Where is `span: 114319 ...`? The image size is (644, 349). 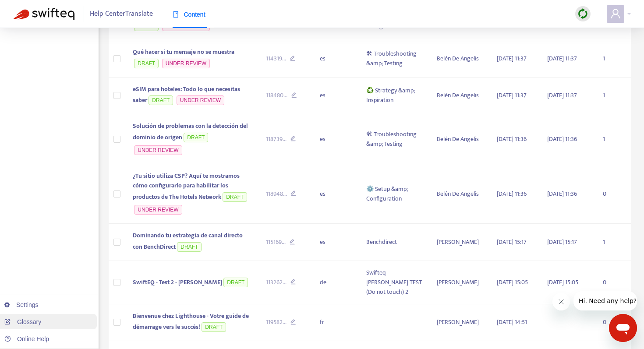 span: 114319 ... is located at coordinates (276, 59).